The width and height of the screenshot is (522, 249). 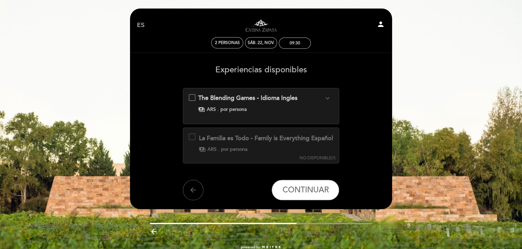 I want to click on div: La Familia es Todo - Family is Everything Español, so click(x=266, y=139).